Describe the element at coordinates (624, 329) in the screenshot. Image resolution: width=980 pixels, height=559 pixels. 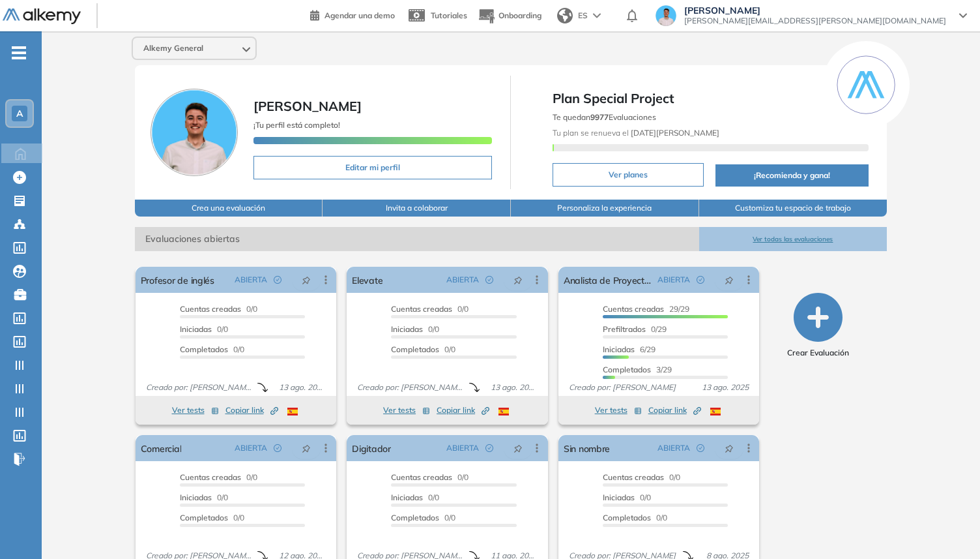
I see `span: Prefiltrados` at that location.